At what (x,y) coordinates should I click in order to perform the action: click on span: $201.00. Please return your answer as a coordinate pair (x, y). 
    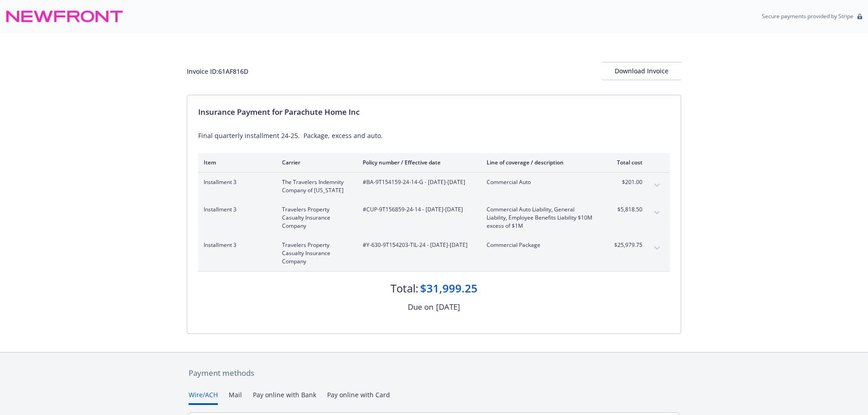
    Looking at the image, I should click on (625, 182).